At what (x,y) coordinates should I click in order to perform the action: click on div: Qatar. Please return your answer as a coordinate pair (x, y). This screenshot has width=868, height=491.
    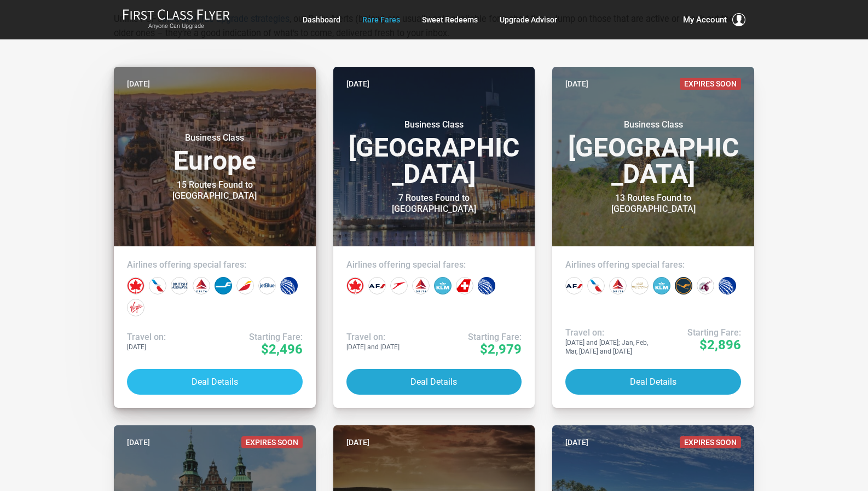
    Looking at the image, I should click on (705, 285).